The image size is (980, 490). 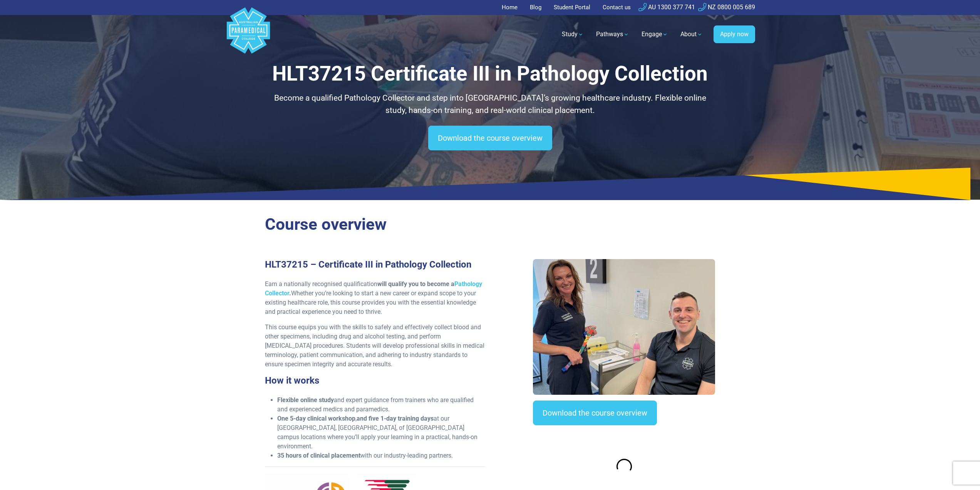 What do you see at coordinates (248, 35) in the screenshot?
I see `a: Australian Paramedical College` at bounding box center [248, 35].